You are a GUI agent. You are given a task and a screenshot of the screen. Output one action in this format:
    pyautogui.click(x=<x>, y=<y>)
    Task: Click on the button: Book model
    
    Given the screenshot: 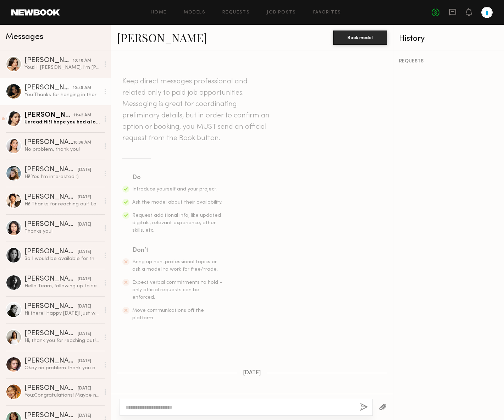 What is the action you would take?
    pyautogui.click(x=360, y=38)
    